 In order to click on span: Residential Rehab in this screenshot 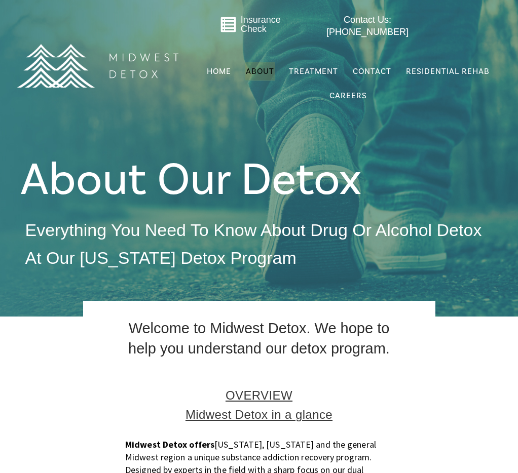, I will do `click(447, 71)`.